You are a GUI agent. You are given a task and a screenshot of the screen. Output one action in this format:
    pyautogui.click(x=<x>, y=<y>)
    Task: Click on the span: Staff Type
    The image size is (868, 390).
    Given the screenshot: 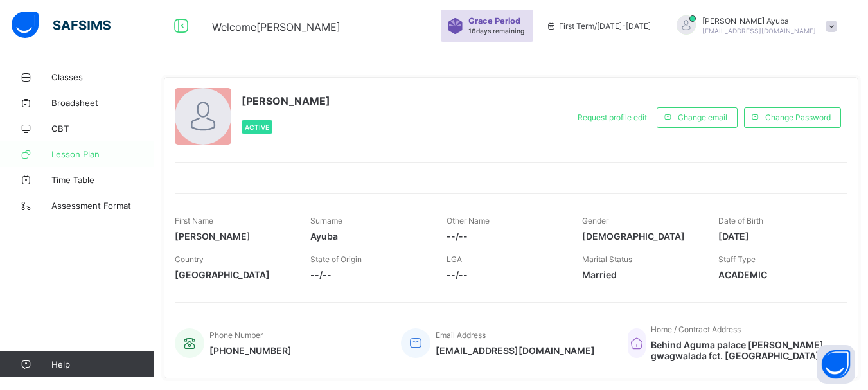 What is the action you would take?
    pyautogui.click(x=737, y=259)
    